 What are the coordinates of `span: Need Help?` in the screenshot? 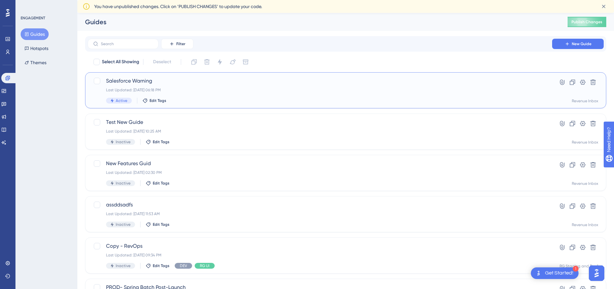 It's located at (28, 5).